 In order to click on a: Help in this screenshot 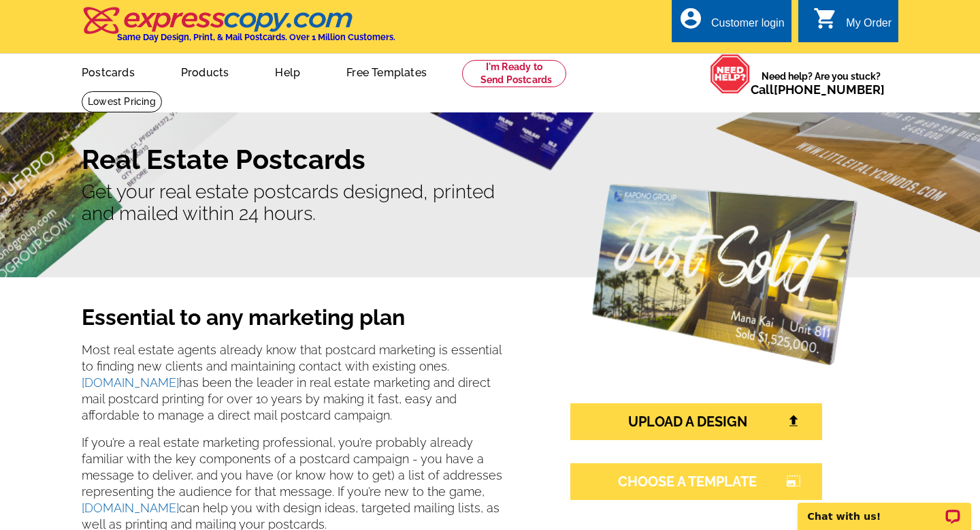, I will do `click(287, 71)`.